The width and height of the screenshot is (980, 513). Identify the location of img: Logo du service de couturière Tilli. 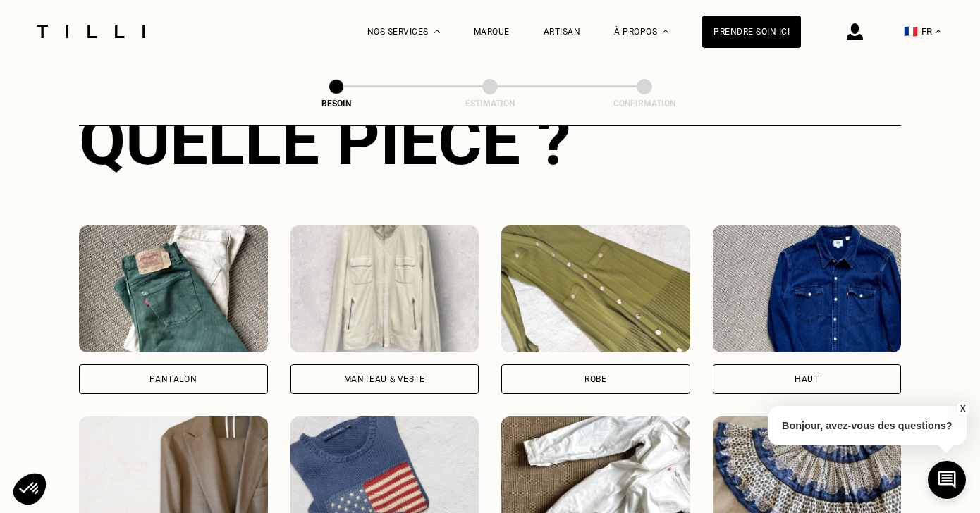
(91, 31).